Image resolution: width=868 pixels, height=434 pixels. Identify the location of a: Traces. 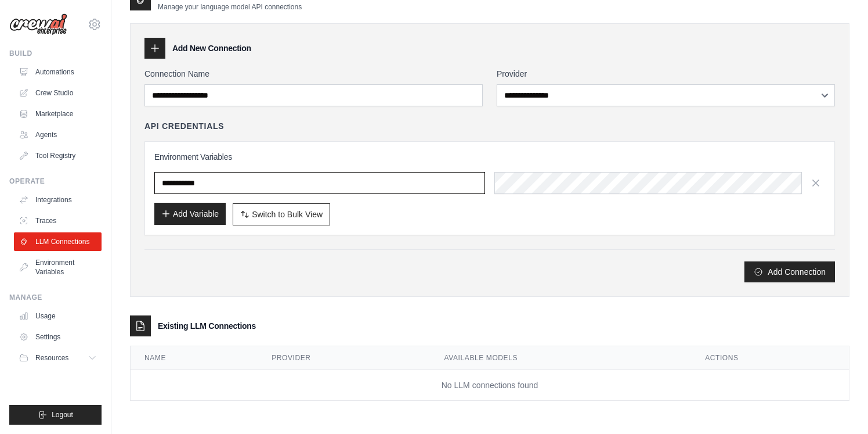
(58, 221).